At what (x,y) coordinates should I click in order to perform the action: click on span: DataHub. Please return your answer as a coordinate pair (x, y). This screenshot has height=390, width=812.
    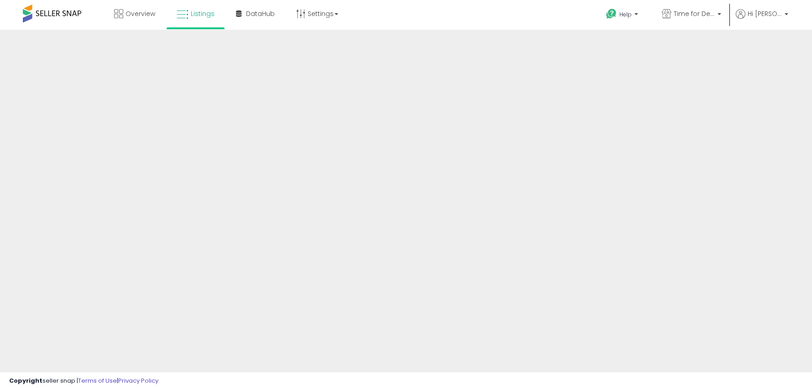
    Looking at the image, I should click on (260, 14).